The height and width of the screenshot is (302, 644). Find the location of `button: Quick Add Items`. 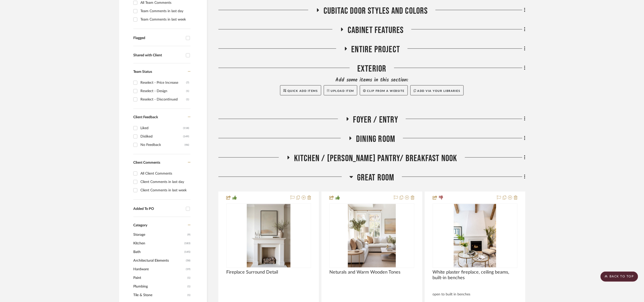

button: Quick Add Items is located at coordinates (301, 90).